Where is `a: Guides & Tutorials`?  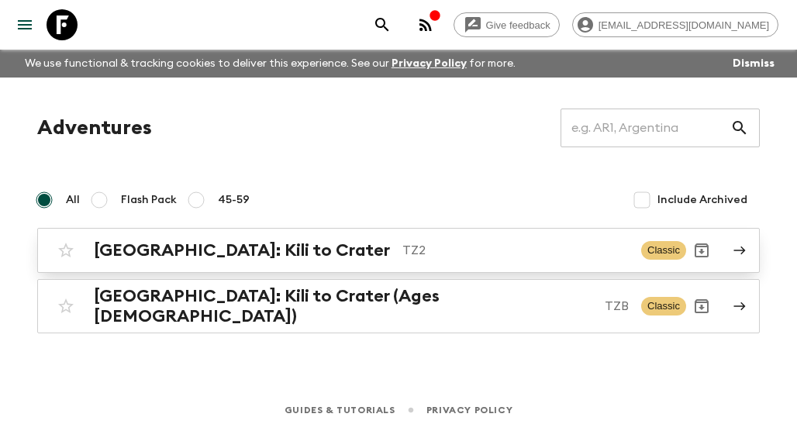
a: Guides & Tutorials is located at coordinates (340, 410).